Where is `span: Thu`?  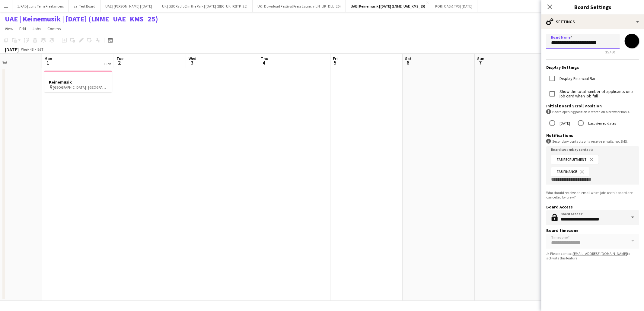
span: Thu is located at coordinates (264, 58).